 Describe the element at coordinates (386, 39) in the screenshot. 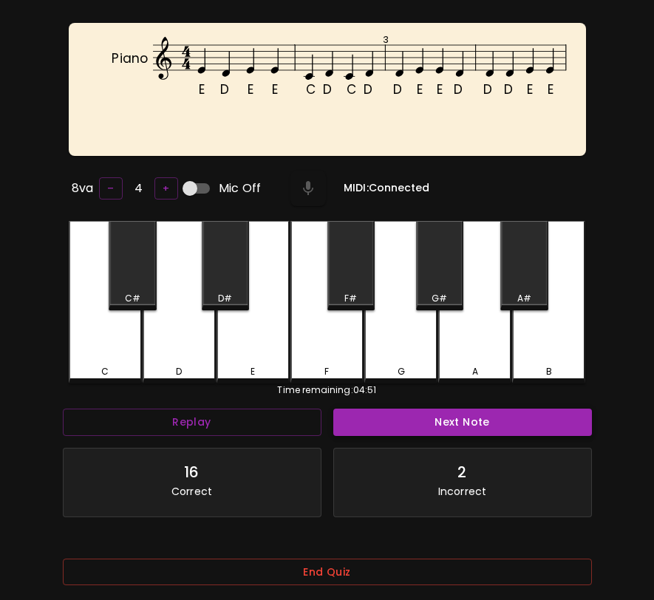

I see `text: 3` at that location.